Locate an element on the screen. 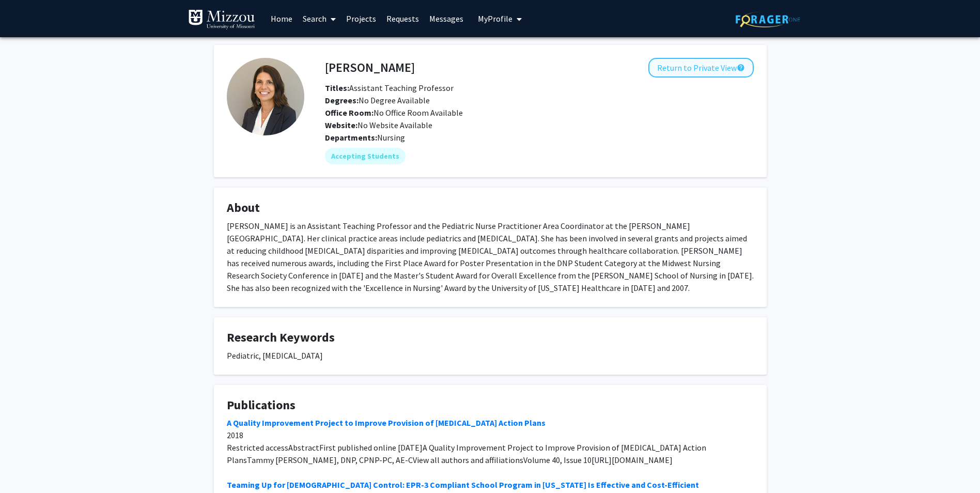 The image size is (980, 493). b: Departments: is located at coordinates (351, 137).